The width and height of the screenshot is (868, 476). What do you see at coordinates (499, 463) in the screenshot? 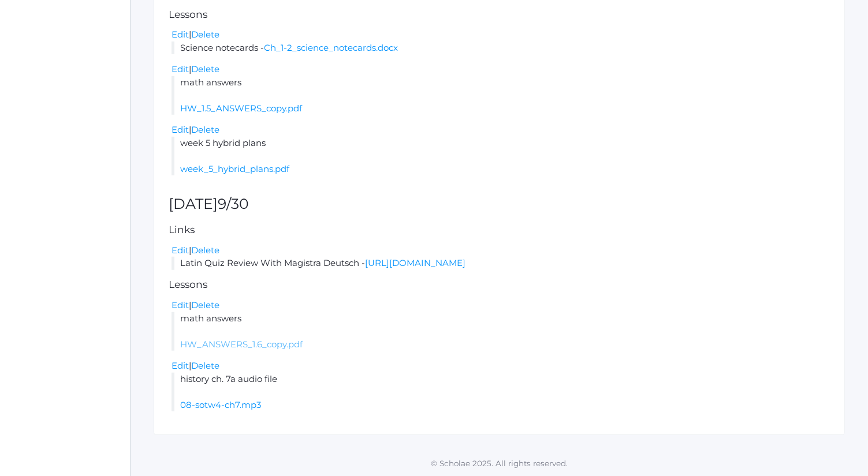
I see `p: © Scholae 2025. All rights reserved.` at bounding box center [499, 463].